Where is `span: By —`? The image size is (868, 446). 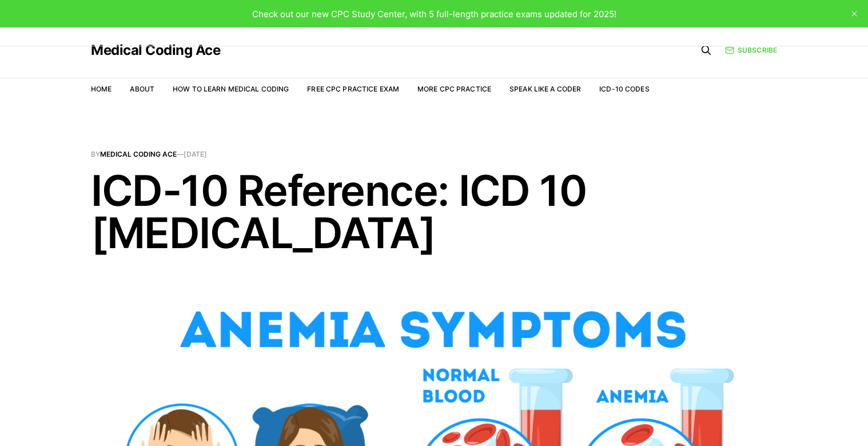
span: By — is located at coordinates (434, 155).